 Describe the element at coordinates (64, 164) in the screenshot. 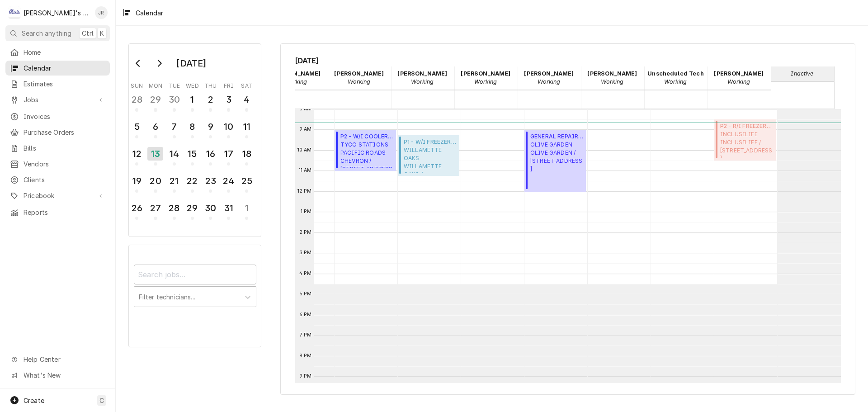

I see `span: Vendors` at that location.